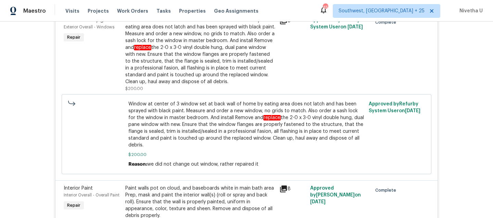 The width and height of the screenshot is (493, 218). What do you see at coordinates (394, 107) in the screenshot?
I see `span: Approved by Refurby System User on` at bounding box center [394, 107].